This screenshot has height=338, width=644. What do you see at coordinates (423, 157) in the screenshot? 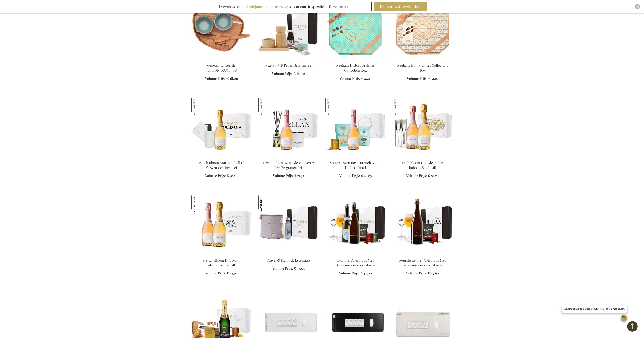
I see `a: French Bloom Duo Alcoholvrije Bubbels Set Small French Bloom Duo Alcoholvrije Bubbels Set Small` at bounding box center [423, 157].